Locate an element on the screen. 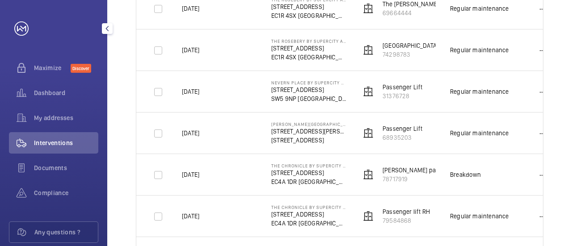 This screenshot has width=572, height=246. div: Breakdown is located at coordinates (465, 175).